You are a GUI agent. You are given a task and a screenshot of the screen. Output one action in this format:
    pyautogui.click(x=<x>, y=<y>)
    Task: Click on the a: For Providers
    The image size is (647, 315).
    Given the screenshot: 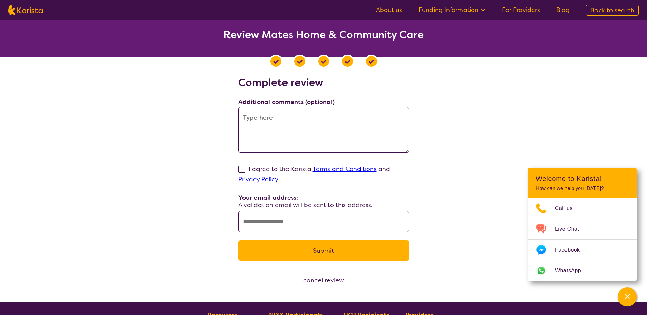 What is the action you would take?
    pyautogui.click(x=521, y=10)
    